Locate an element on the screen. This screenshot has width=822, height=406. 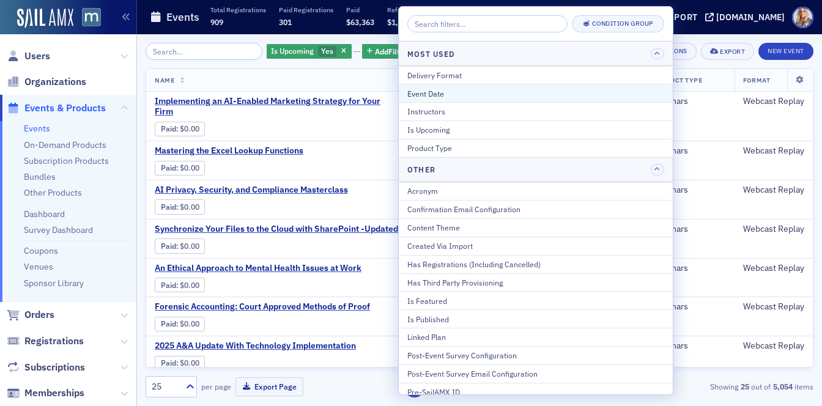
span: 2025 A&A Update With Technology Implementation is located at coordinates (257, 346).